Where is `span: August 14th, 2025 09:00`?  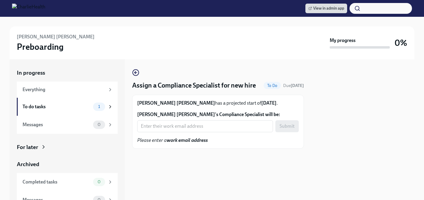
span: August 14th, 2025 09:00 is located at coordinates (293, 86).